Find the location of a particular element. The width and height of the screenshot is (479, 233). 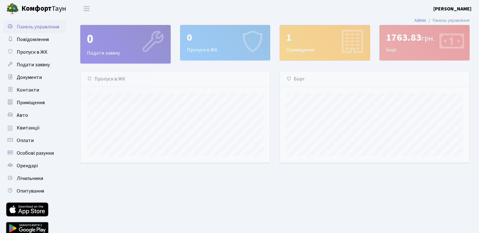

span: Приміщення is located at coordinates (31, 102).